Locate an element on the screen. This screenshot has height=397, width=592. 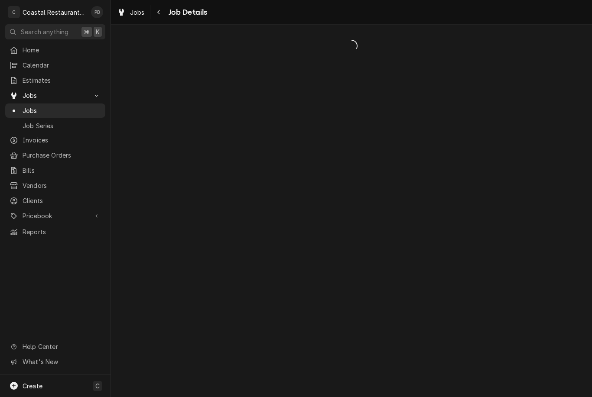
span: Estimates is located at coordinates (62, 80).